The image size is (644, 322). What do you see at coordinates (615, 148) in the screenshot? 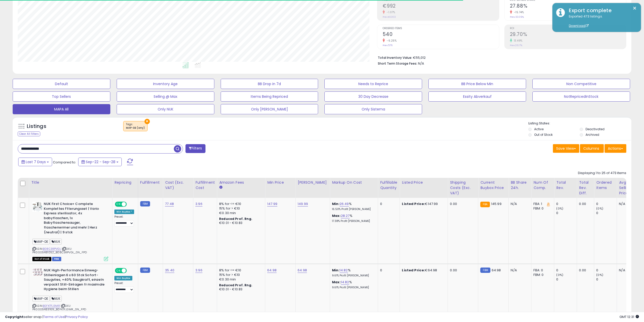
I see `button: Actions` at bounding box center [615, 148].